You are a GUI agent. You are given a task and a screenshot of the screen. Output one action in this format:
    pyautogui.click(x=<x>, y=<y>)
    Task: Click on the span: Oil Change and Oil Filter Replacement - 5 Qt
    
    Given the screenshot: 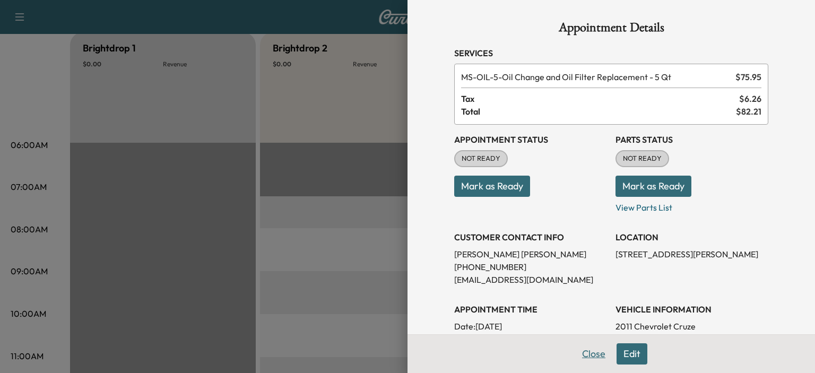 What is the action you would take?
    pyautogui.click(x=596, y=77)
    